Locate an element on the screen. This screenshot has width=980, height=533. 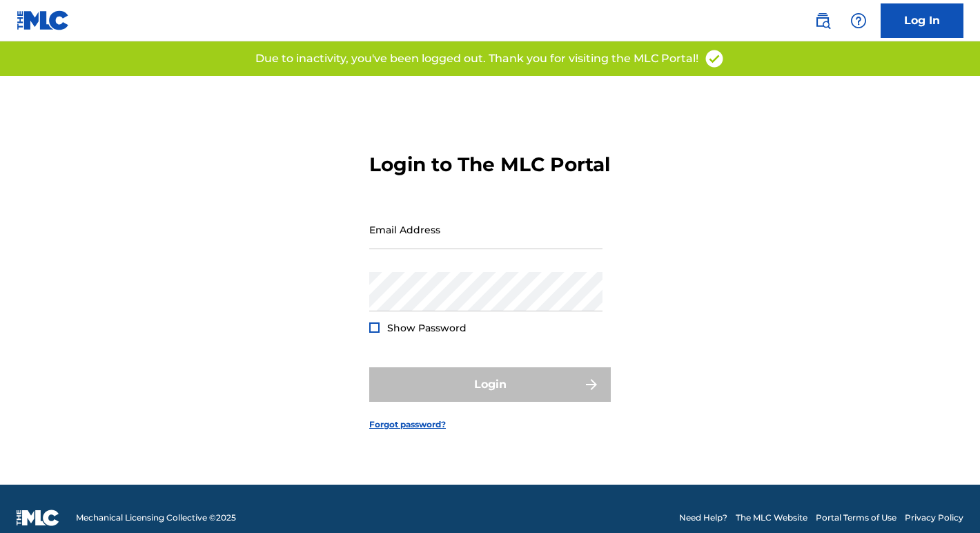
a: Log In is located at coordinates (923, 20).